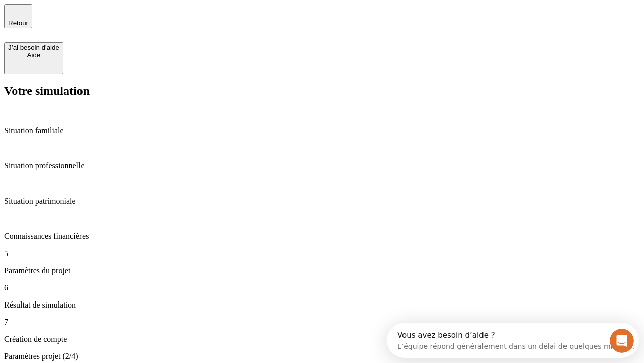 The image size is (644, 363). I want to click on span: Retour, so click(18, 23).